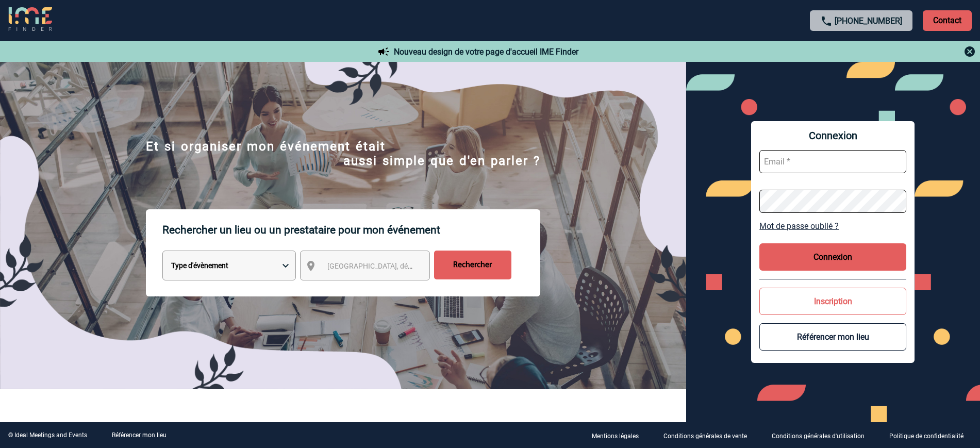 The width and height of the screenshot is (980, 448). I want to click on a: Référencer mon lieu, so click(139, 435).